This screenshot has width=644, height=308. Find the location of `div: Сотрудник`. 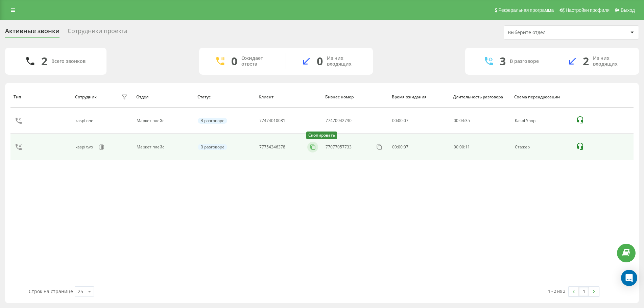

div: Сотрудник is located at coordinates (86, 97).